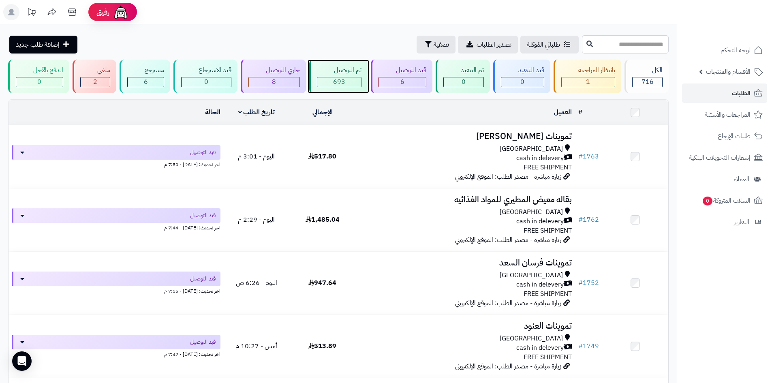 This screenshot has height=383, width=772. I want to click on img: logo-2.png, so click(740, 15).